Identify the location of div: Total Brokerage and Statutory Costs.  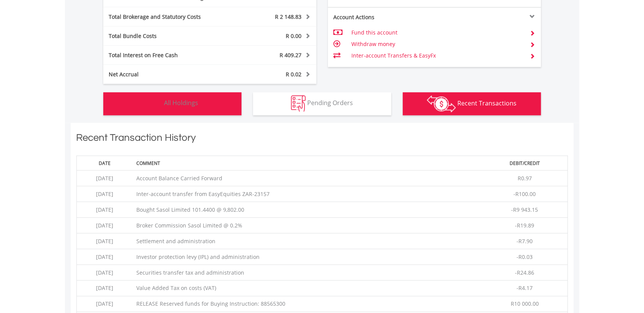
(165, 17).